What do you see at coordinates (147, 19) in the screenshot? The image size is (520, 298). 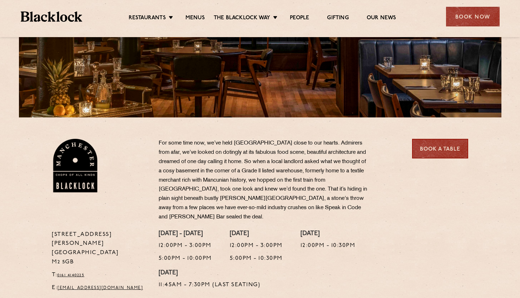 I see `a: Restaurants` at bounding box center [147, 19].